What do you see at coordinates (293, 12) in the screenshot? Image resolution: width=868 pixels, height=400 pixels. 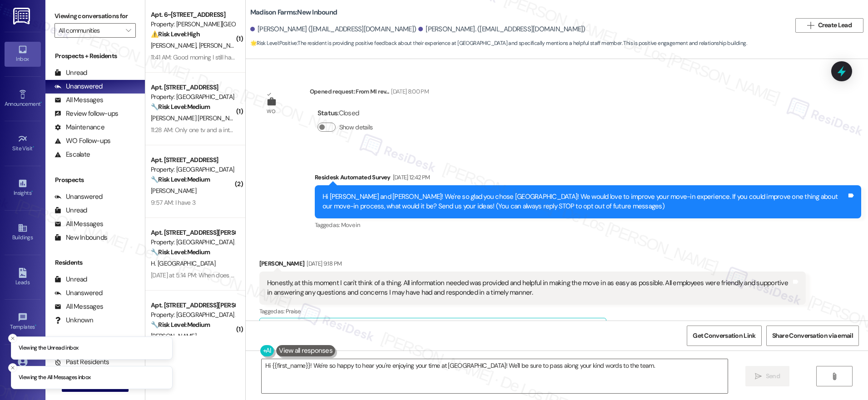 I see `b: Madison Farms: New Inbound` at bounding box center [293, 12].